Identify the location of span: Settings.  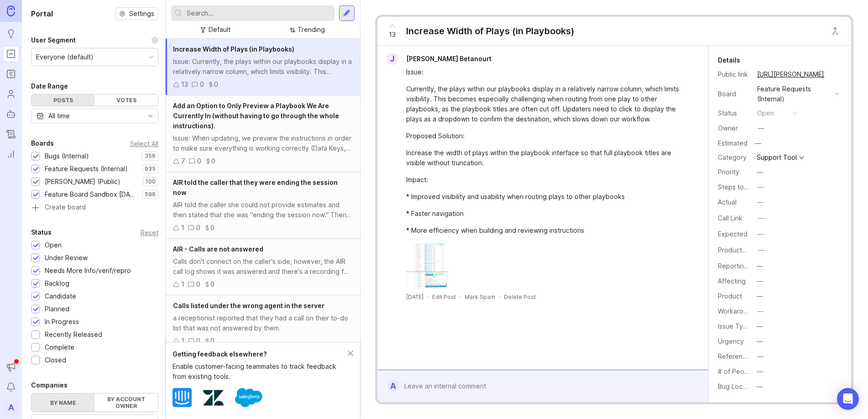
(141, 14).